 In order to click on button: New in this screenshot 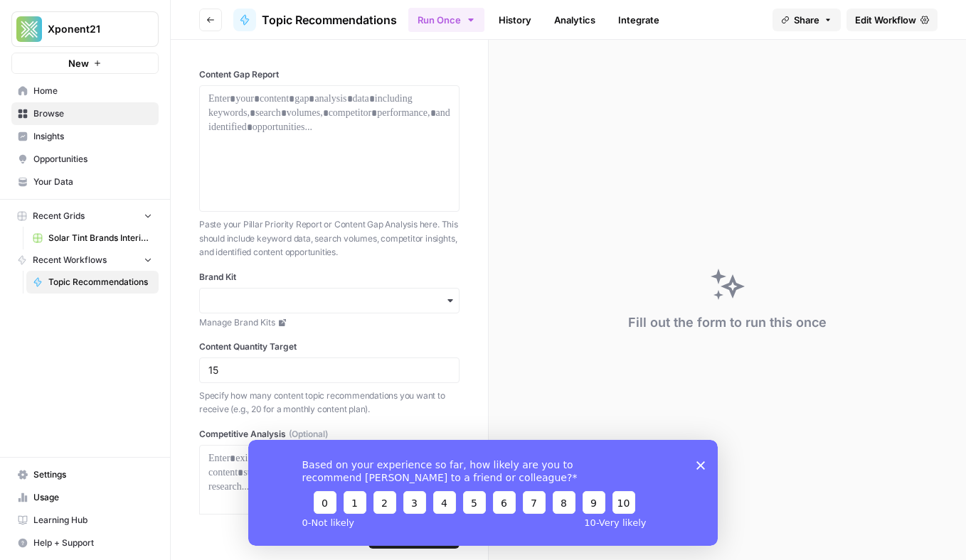, I will do `click(85, 63)`.